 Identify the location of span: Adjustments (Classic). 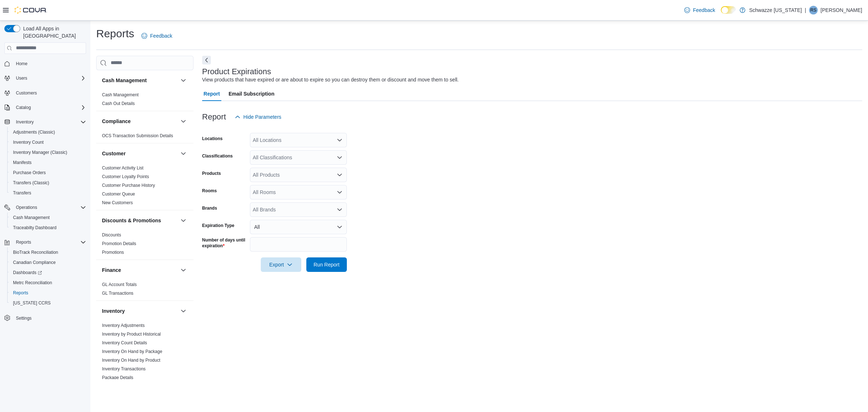
(34, 132).